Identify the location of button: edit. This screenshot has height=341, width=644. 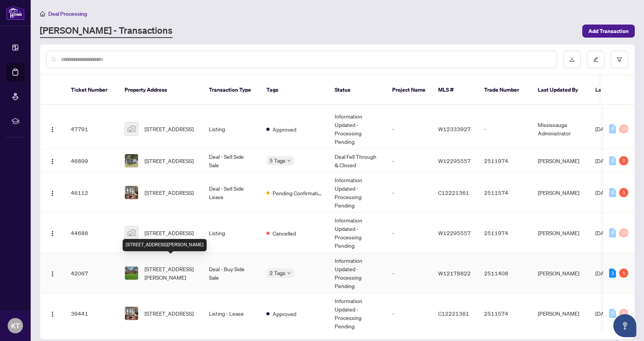
(596, 59).